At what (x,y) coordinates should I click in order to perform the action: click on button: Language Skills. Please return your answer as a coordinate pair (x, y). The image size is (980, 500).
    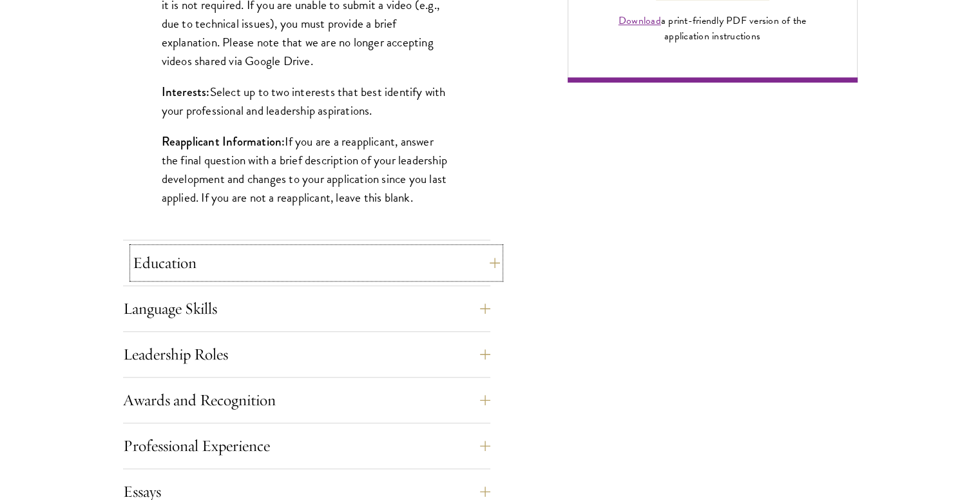
    Looking at the image, I should click on (307, 309).